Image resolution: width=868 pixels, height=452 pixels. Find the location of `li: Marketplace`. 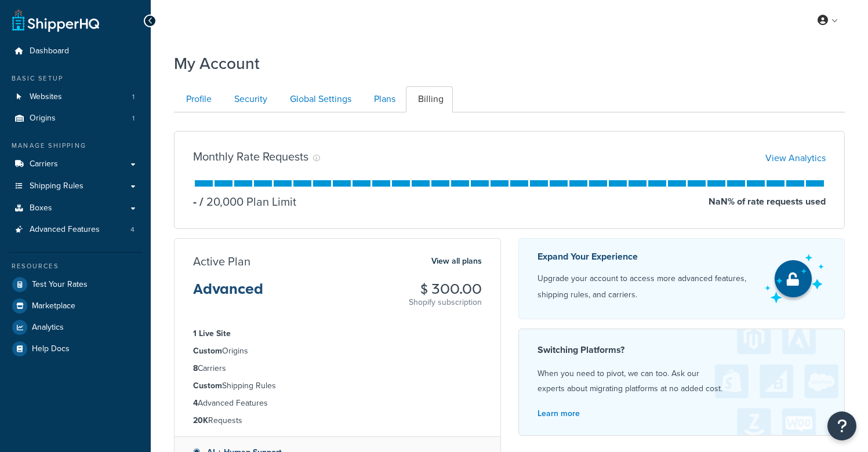

li: Marketplace is located at coordinates (75, 306).